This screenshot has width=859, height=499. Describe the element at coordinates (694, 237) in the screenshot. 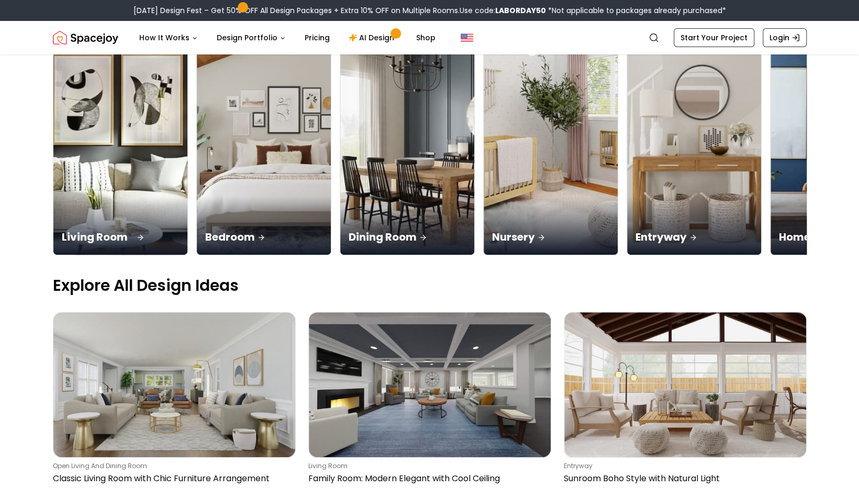

I see `p: Entryway` at that location.